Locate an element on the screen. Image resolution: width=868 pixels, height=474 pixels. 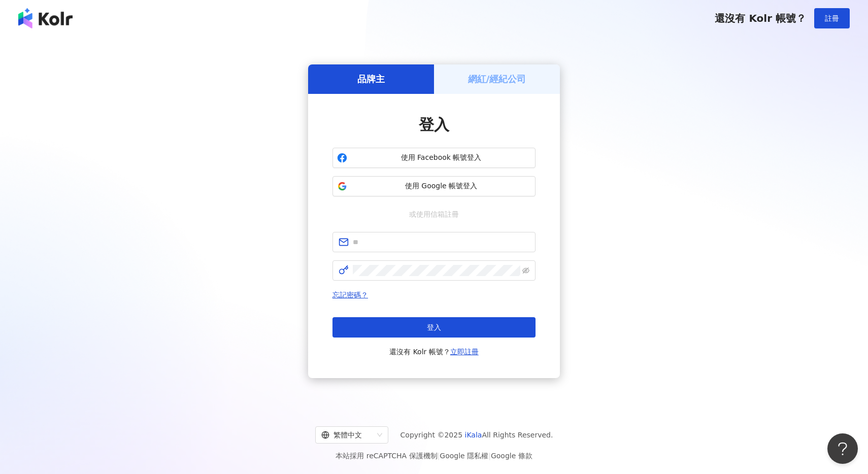
span: 註冊 is located at coordinates (832, 18).